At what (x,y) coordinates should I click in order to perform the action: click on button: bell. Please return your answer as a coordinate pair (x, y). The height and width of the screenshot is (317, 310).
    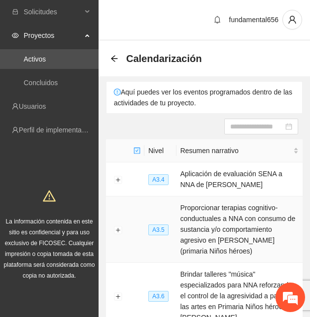
    Looking at the image, I should click on (217, 20).